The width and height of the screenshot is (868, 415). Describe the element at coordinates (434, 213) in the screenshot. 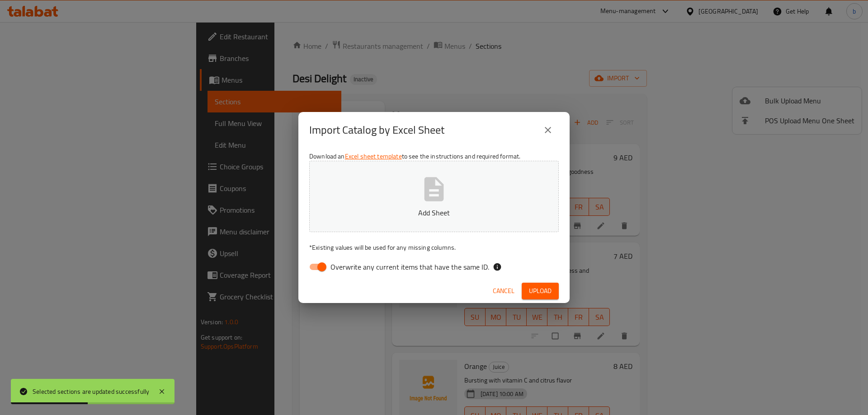

I see `p: Add Sheet` at that location.